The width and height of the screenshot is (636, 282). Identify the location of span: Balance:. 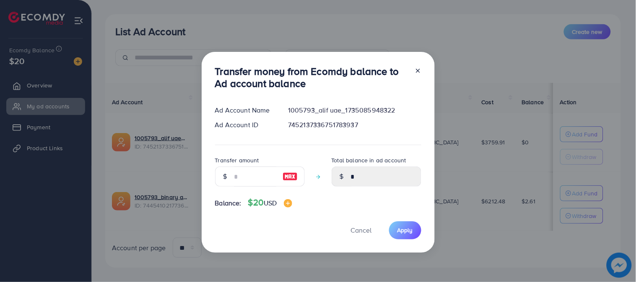
(228, 203).